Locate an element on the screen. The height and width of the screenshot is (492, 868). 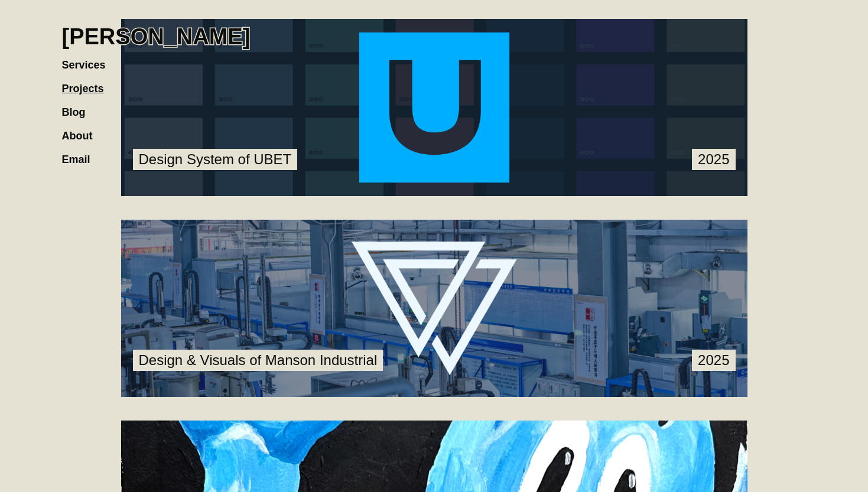
a: Email is located at coordinates (82, 154).